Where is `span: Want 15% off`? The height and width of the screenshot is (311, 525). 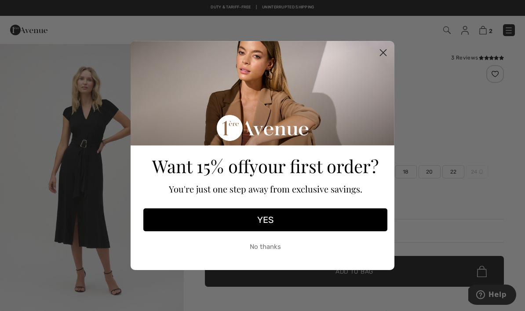
span: Want 15% off is located at coordinates (201, 165).